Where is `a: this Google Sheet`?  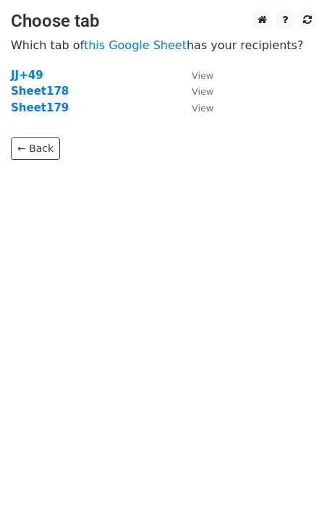
a: this Google Sheet is located at coordinates (135, 45).